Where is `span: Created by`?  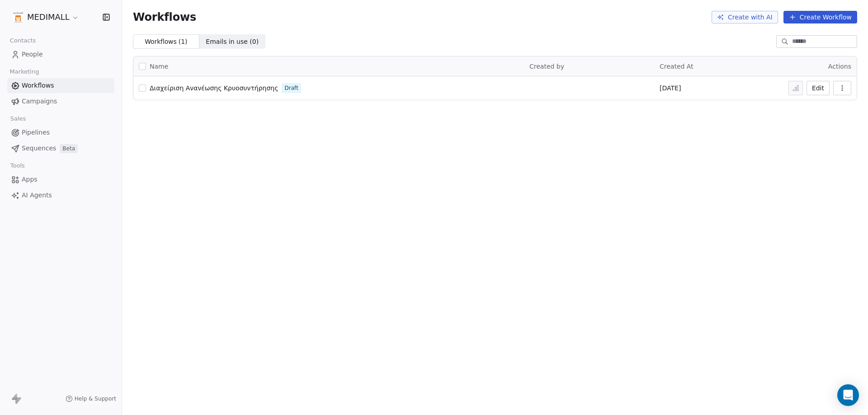
span: Created by is located at coordinates (547, 67).